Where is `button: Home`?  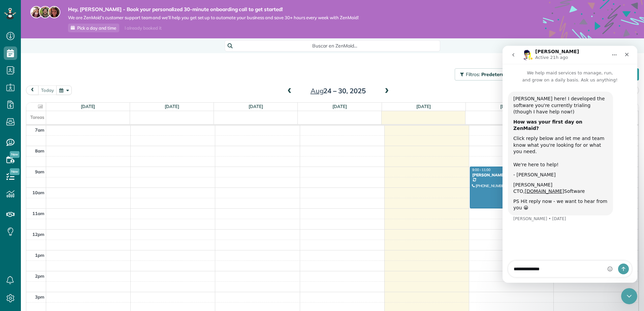 button: Home is located at coordinates (112, 9).